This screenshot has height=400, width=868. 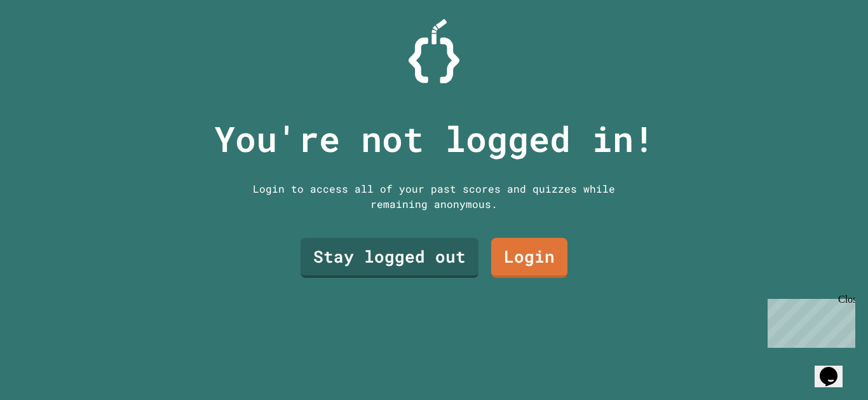 I want to click on img: Logo.svg, so click(x=434, y=51).